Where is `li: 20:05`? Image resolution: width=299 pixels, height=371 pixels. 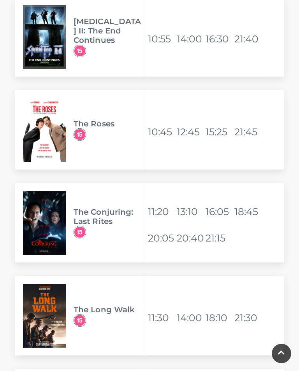 li: 20:05 is located at coordinates (161, 238).